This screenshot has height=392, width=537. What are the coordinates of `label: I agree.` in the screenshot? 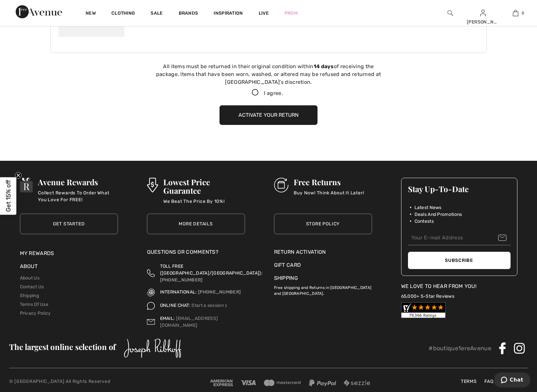 It's located at (268, 93).